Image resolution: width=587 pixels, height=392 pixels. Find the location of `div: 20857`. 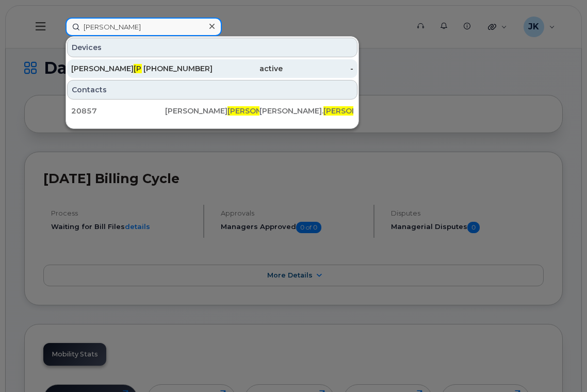

div: 20857 is located at coordinates (118, 111).